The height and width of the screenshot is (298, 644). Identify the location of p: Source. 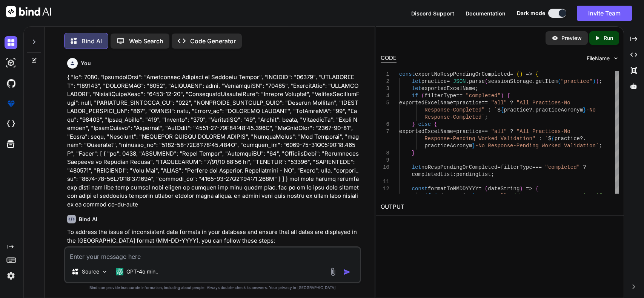
(91, 272).